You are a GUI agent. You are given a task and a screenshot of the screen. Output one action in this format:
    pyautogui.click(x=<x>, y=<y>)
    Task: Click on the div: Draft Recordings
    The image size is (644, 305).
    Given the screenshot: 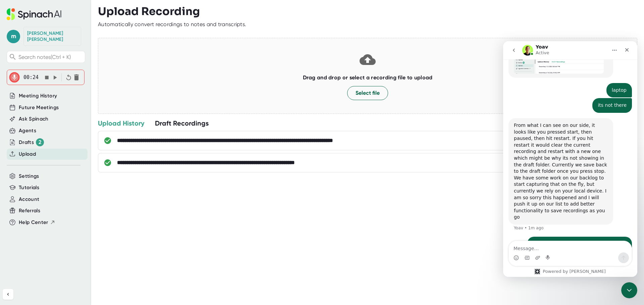 What is the action you would take?
    pyautogui.click(x=182, y=123)
    